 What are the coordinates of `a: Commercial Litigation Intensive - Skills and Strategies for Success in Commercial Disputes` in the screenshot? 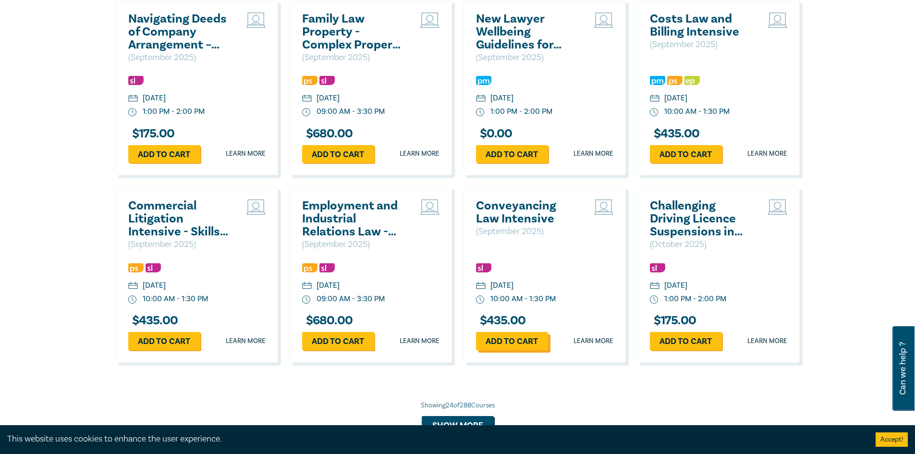 It's located at (180, 218).